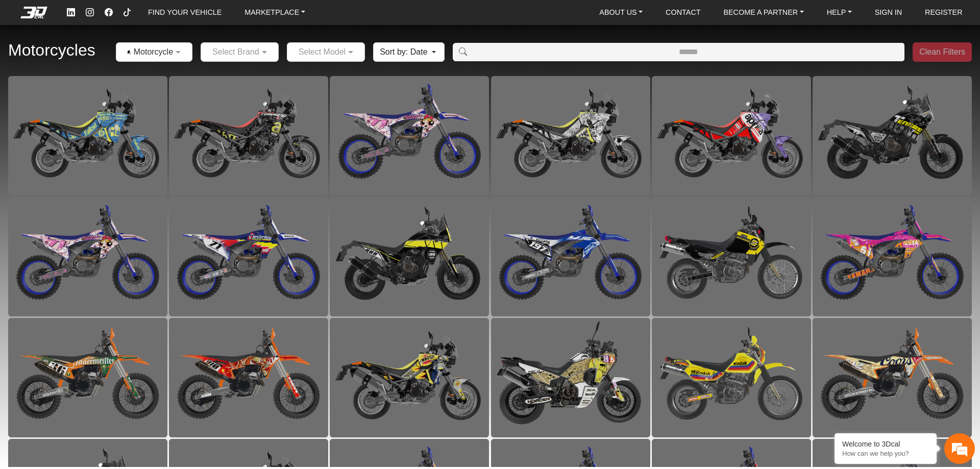 This screenshot has width=980, height=469. Describe the element at coordinates (100, 169) in the screenshot. I see `span: We're online!` at that location.